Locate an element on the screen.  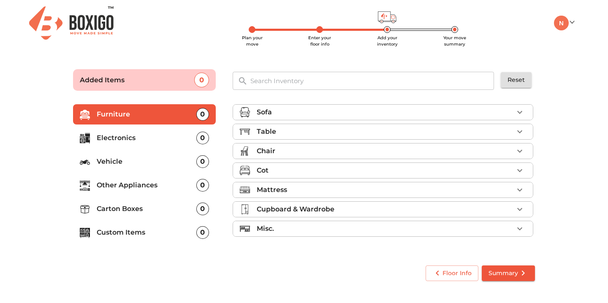
input: Search Inventory is located at coordinates (373, 81).